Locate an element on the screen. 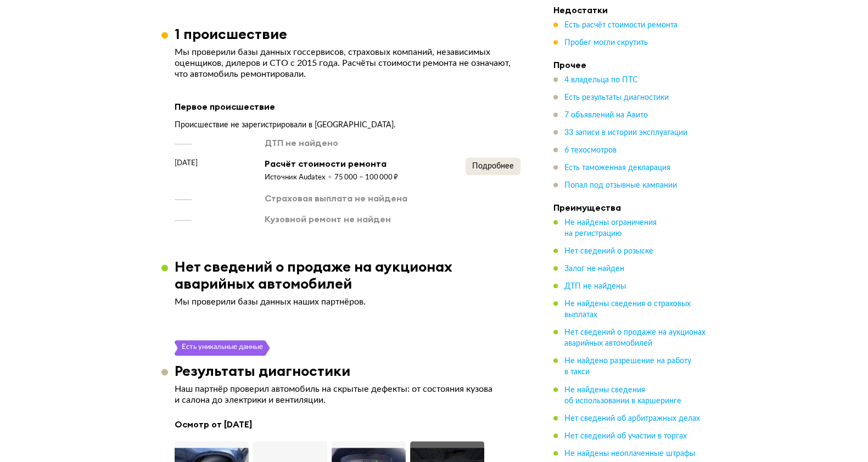 The image size is (868, 462). div: Есть уникальные данные is located at coordinates (223, 348).